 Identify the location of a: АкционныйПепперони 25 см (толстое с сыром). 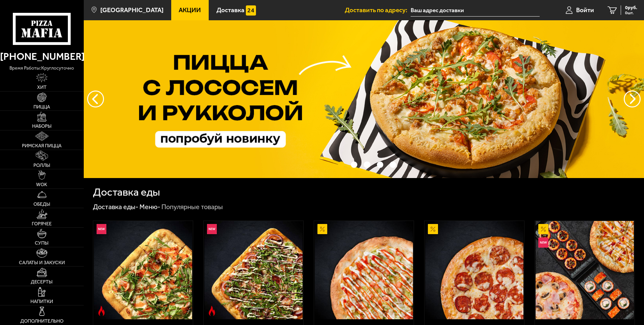
(474, 270).